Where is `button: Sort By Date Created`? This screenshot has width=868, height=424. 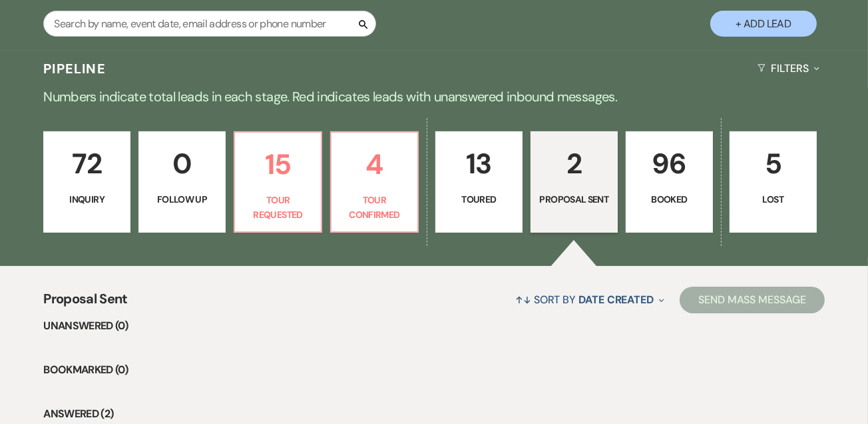
button: Sort By Date Created is located at coordinates (590, 299).